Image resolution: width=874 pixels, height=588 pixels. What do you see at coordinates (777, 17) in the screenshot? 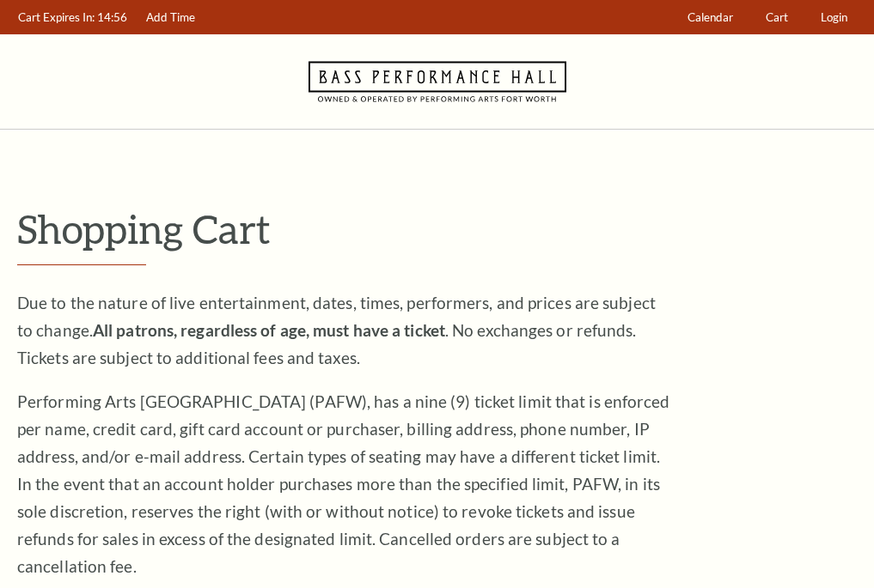
I see `span: Cart` at bounding box center [777, 17].